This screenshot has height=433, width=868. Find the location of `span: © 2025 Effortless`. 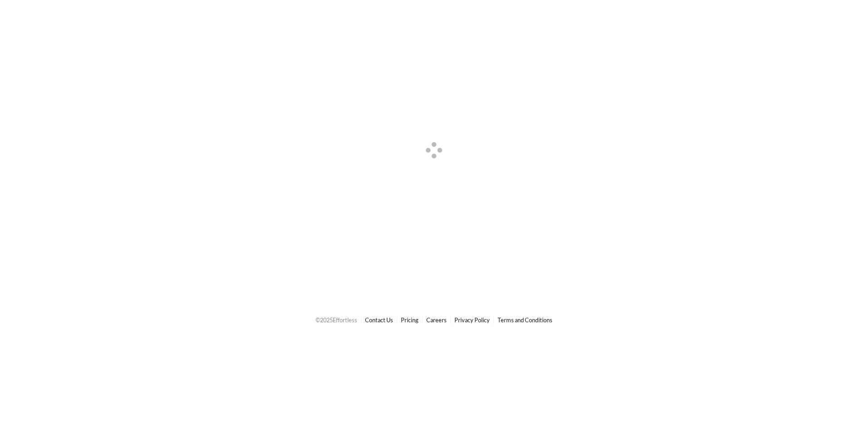

span: © 2025 Effortless is located at coordinates (336, 320).